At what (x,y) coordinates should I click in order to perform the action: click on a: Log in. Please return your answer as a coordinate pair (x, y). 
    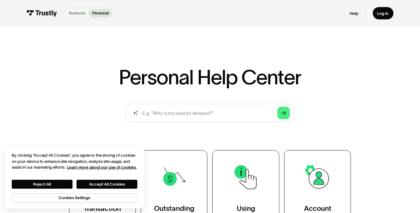
    Looking at the image, I should click on (383, 13).